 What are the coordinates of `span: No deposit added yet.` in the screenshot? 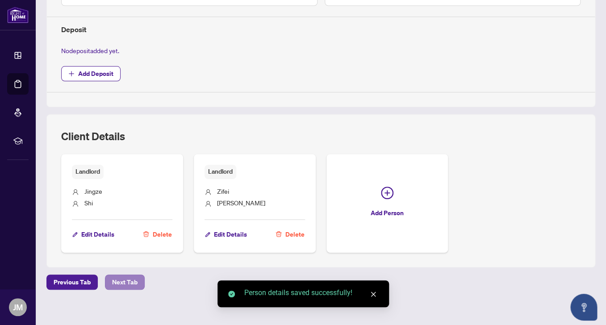 It's located at (90, 50).